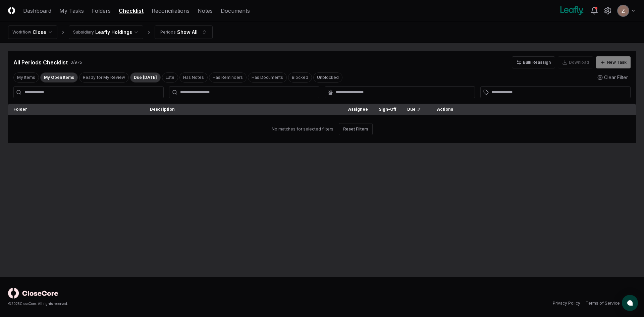  What do you see at coordinates (145, 77) in the screenshot?
I see `button: Due Today` at bounding box center [145, 77].